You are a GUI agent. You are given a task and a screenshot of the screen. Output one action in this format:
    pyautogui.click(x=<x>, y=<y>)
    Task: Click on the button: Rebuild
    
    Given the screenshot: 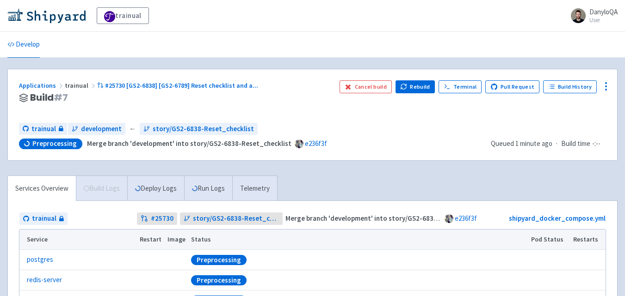 What is the action you would take?
    pyautogui.click(x=415, y=87)
    